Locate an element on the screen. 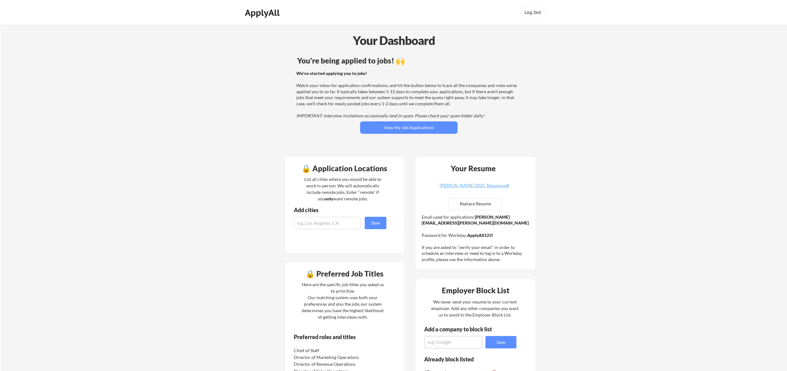  div: Your Dashboard is located at coordinates (394, 40).